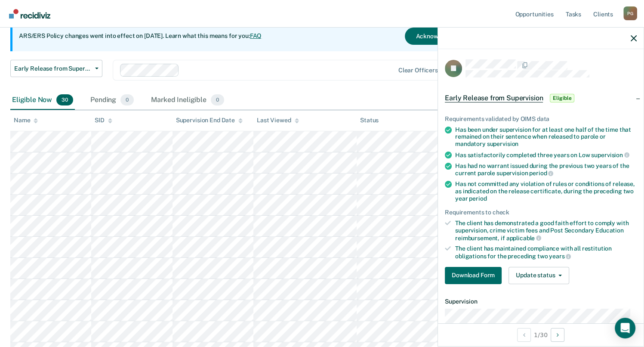 The height and width of the screenshot is (347, 644). What do you see at coordinates (103, 120) in the screenshot?
I see `div: SID` at bounding box center [103, 120].